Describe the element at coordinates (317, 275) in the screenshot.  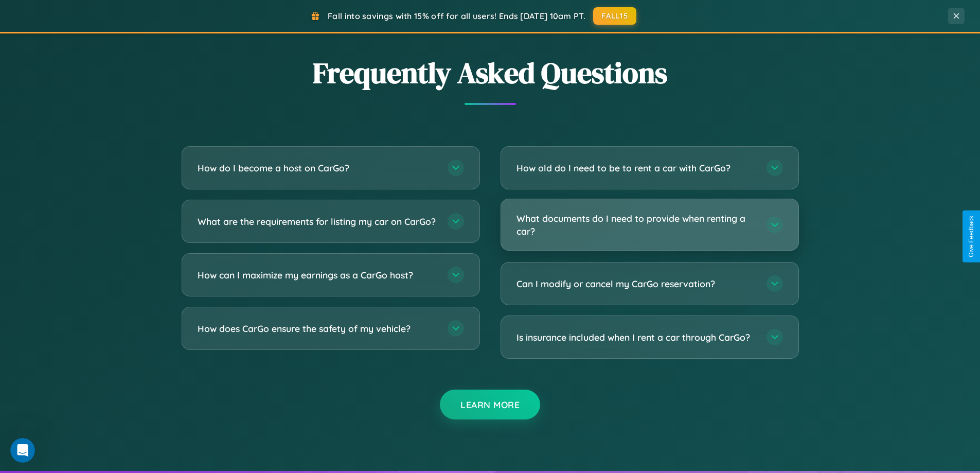
I see `h3: How can I maximize my earnings as a CarGo host?` at that location.